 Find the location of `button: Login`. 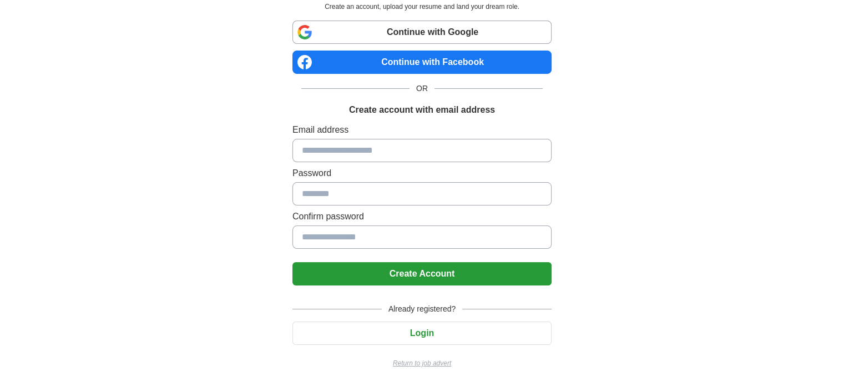

button: Login is located at coordinates (422, 333).